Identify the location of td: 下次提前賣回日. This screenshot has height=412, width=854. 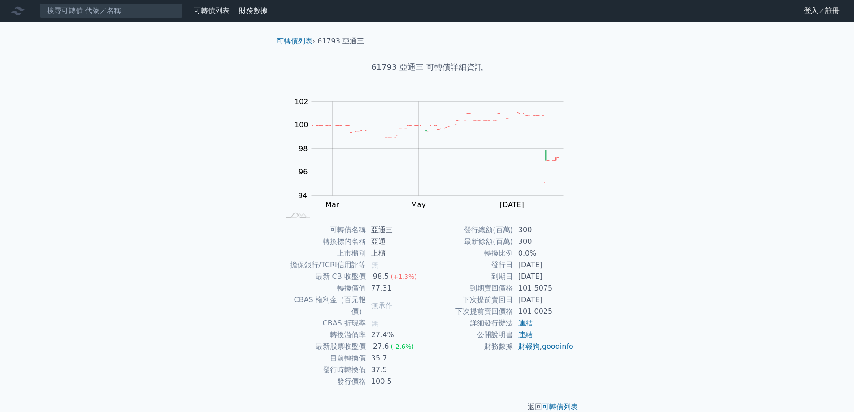
(470, 300).